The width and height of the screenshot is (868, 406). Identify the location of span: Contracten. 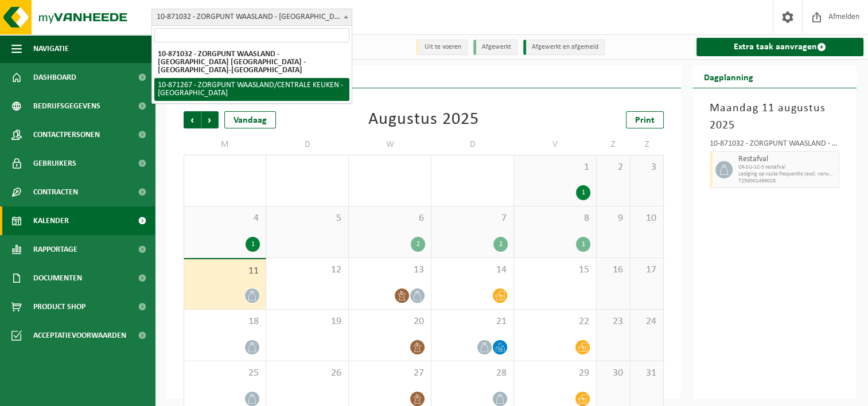
(56, 192).